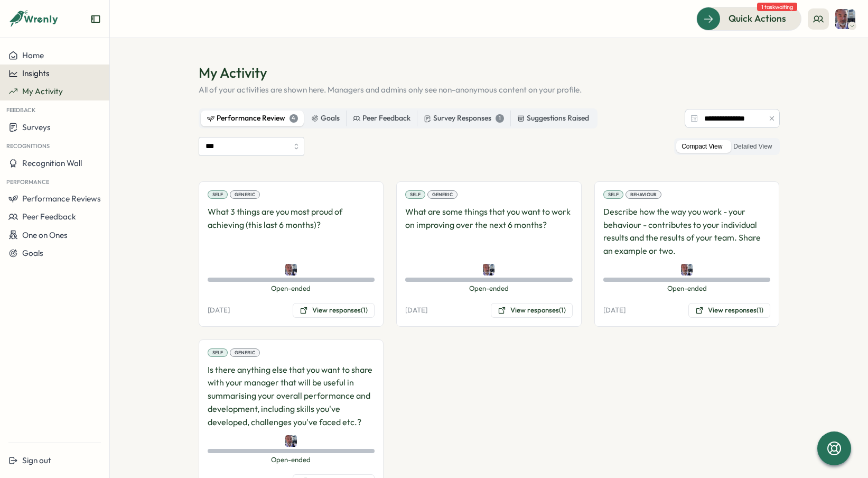 This screenshot has width=868, height=478. What do you see at coordinates (553, 118) in the screenshot?
I see `div: Suggestions Raised` at bounding box center [553, 118].